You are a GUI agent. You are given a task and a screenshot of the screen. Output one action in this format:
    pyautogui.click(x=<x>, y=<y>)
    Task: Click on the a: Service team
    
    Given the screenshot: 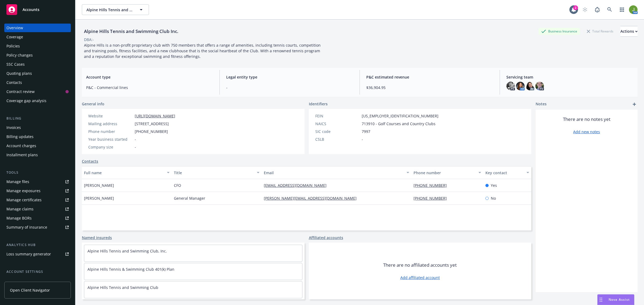 What is the action you would take?
    pyautogui.click(x=38, y=281)
    